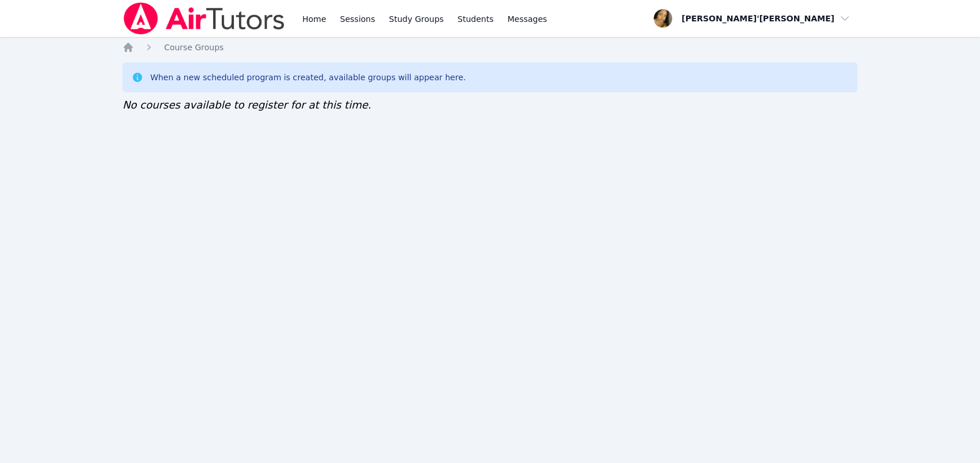 This screenshot has width=980, height=463. Describe the element at coordinates (194, 47) in the screenshot. I see `a: Course Groups` at that location.